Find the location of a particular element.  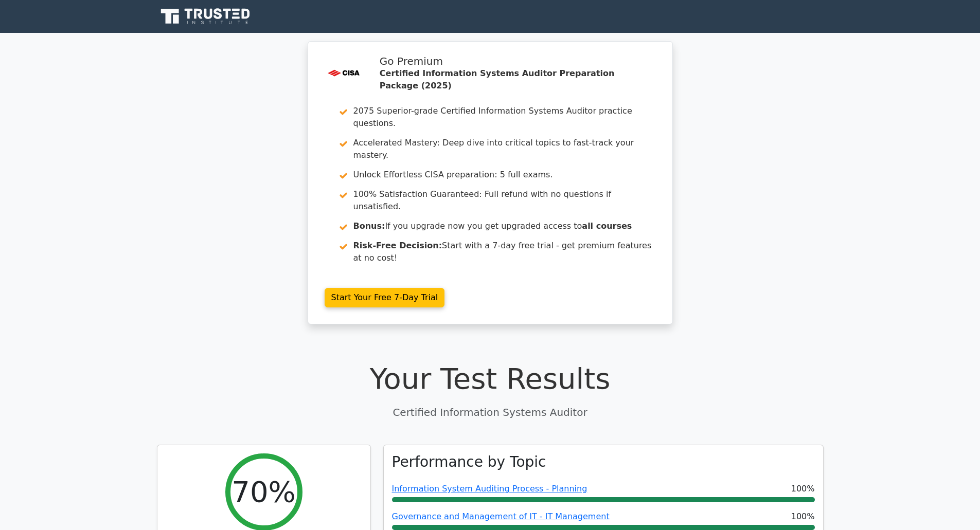

a: Start Your Free 7-Day Trial is located at coordinates (385, 298).